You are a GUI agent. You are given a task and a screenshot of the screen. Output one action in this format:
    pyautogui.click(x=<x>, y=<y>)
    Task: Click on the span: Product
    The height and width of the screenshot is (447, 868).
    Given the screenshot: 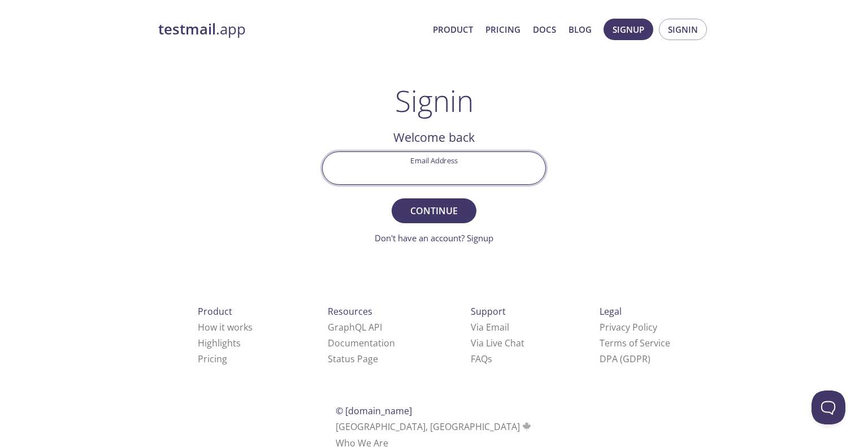 What is the action you would take?
    pyautogui.click(x=215, y=311)
    